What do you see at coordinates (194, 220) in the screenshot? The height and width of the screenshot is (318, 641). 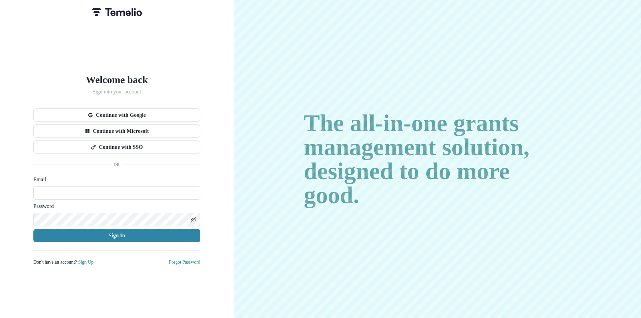 I see `button: Toggle password visibility` at bounding box center [194, 220].